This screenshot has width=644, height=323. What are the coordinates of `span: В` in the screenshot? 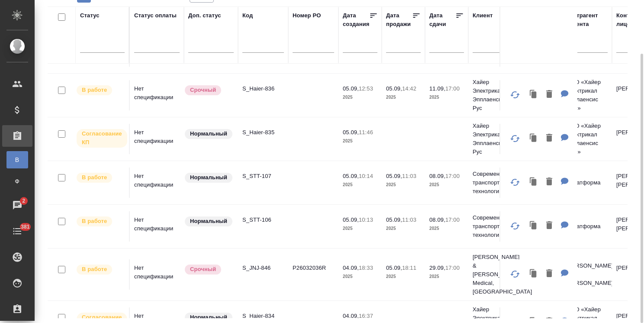 It's located at (18, 160).